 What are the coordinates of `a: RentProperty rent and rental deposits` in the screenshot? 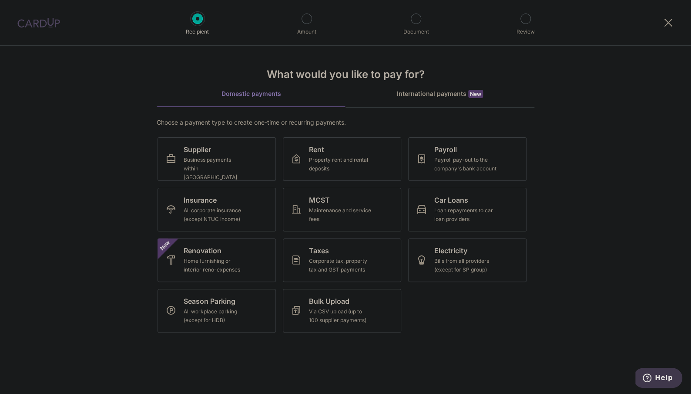 It's located at (342, 159).